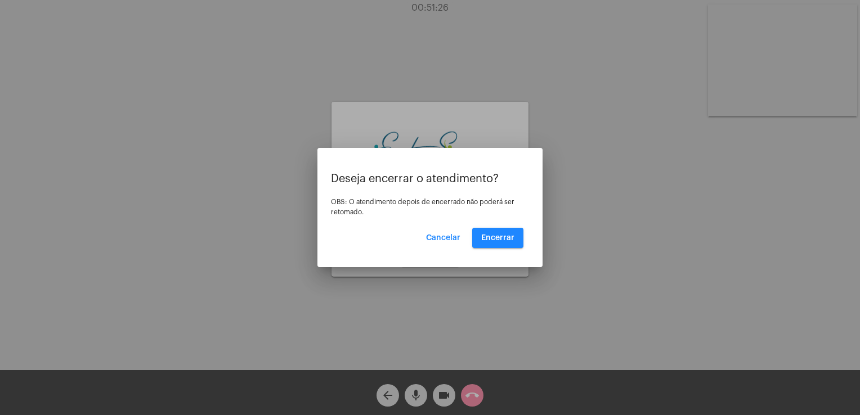 Image resolution: width=860 pixels, height=415 pixels. Describe the element at coordinates (443, 238) in the screenshot. I see `span: Cancelar` at that location.